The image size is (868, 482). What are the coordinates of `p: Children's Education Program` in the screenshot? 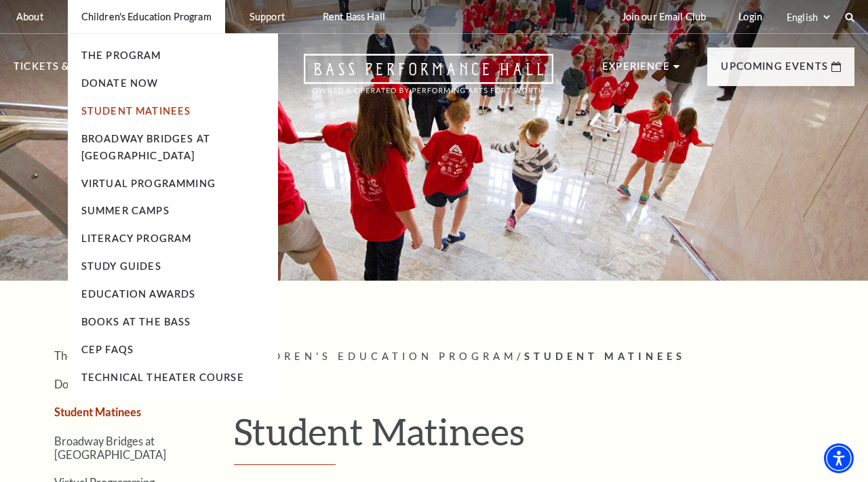 It's located at (146, 17).